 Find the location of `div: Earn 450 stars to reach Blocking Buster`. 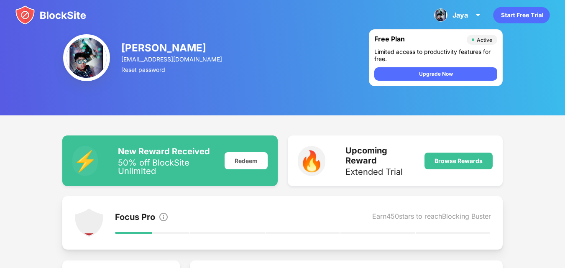

div: Earn 450 stars to reach Blocking Buster is located at coordinates (431, 218).